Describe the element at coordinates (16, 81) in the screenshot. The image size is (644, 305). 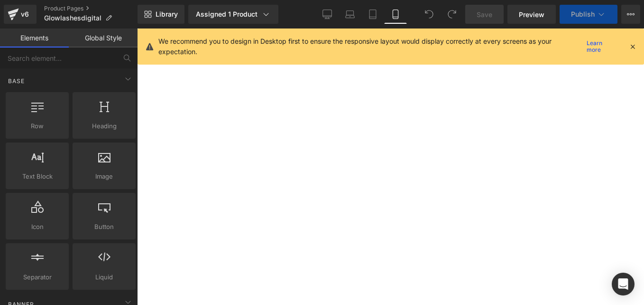
I see `span: Base` at that location.